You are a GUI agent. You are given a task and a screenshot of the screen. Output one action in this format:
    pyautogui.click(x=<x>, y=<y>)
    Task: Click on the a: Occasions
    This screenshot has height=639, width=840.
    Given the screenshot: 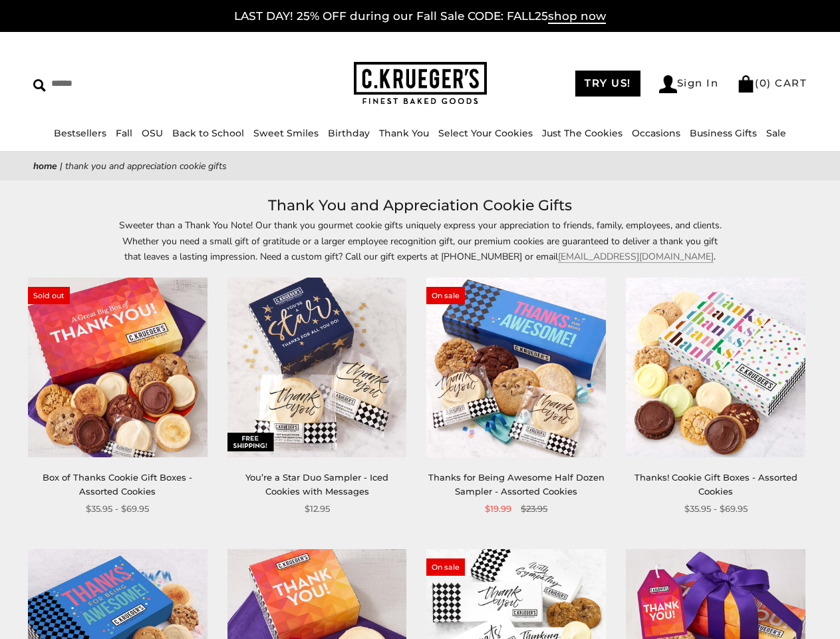 What is the action you would take?
    pyautogui.click(x=656, y=133)
    